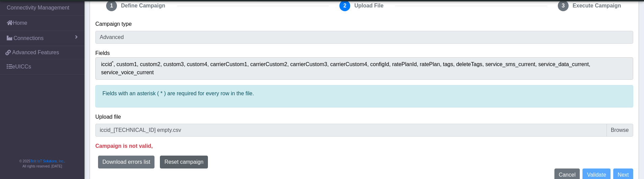 The image size is (644, 179). What do you see at coordinates (28, 38) in the screenshot?
I see `span: Connections` at bounding box center [28, 38].